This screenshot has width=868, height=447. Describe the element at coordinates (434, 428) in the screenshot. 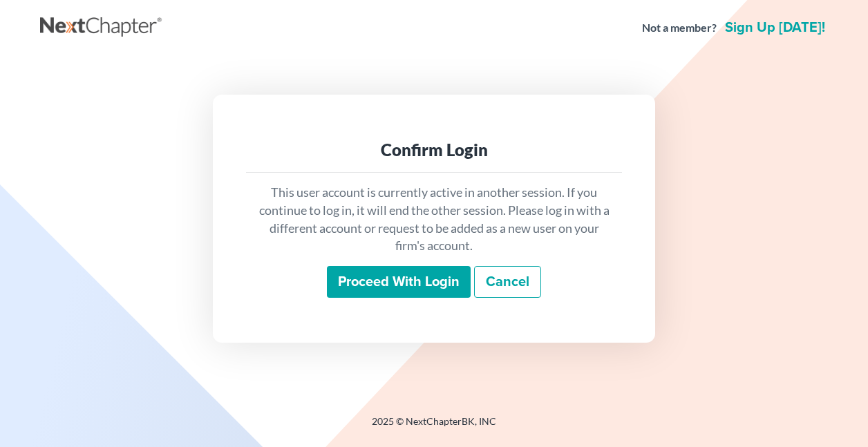

I see `div: 2025 © NextChapterBK, INC` at that location.